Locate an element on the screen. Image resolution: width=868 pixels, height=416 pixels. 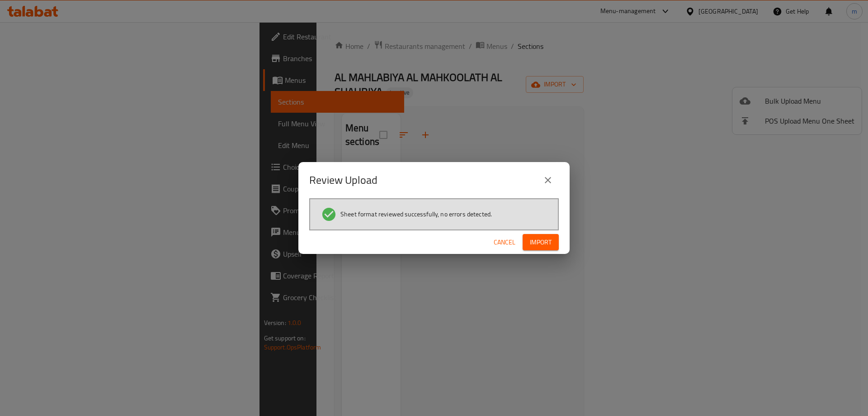
span: Sheet format reviewed successfully, no errors detected. is located at coordinates (416, 214).